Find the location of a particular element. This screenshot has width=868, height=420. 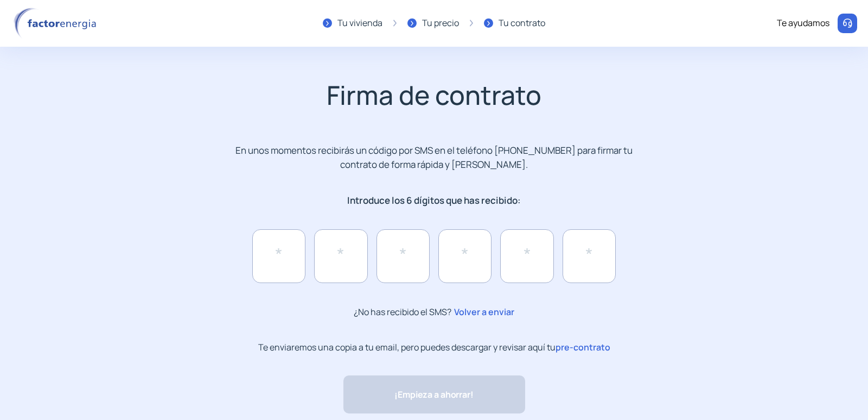

div: Tu contrato is located at coordinates (522, 23).